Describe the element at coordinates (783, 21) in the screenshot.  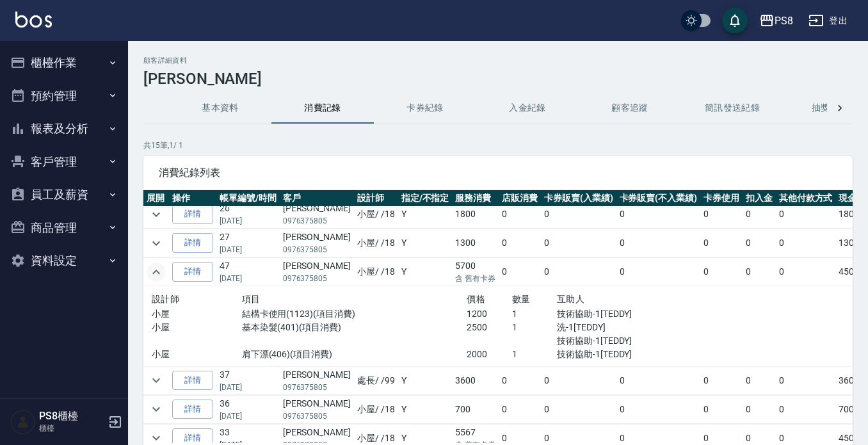
I see `div: PS8` at that location.